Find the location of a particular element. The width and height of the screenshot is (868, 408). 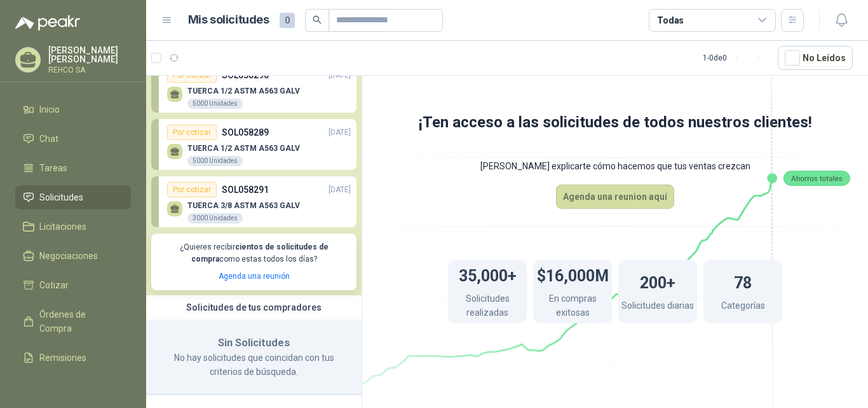

a: Solicitudes is located at coordinates (73, 197).